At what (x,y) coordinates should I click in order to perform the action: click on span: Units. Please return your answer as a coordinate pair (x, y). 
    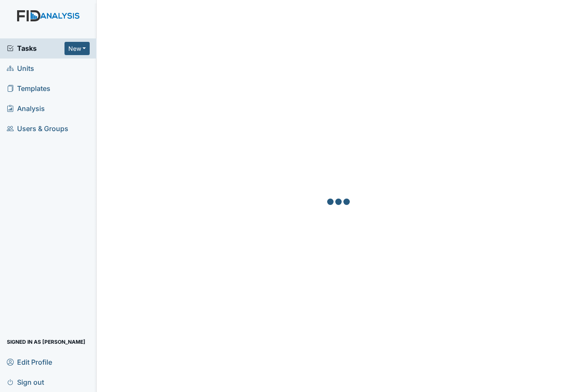
    Looking at the image, I should click on (21, 68).